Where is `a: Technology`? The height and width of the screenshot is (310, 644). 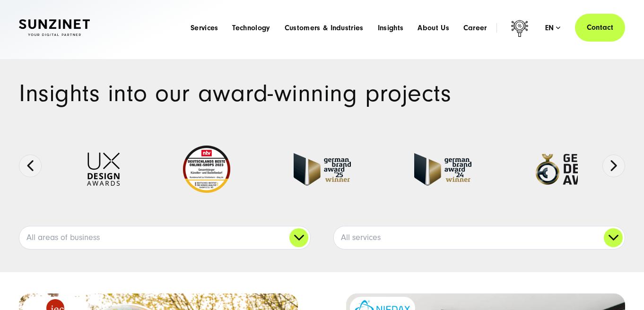 a: Technology is located at coordinates (251, 28).